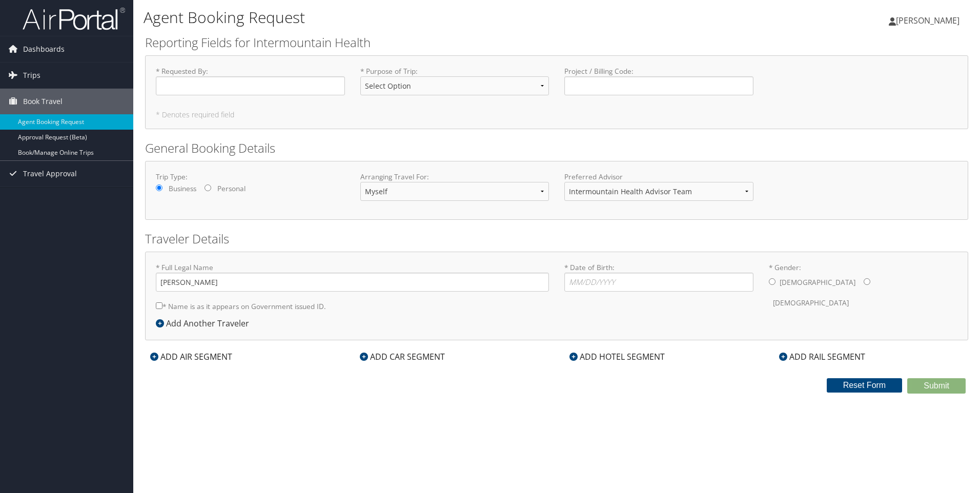 This screenshot has width=980, height=493. What do you see at coordinates (43, 101) in the screenshot?
I see `span: Book Travel` at bounding box center [43, 101].